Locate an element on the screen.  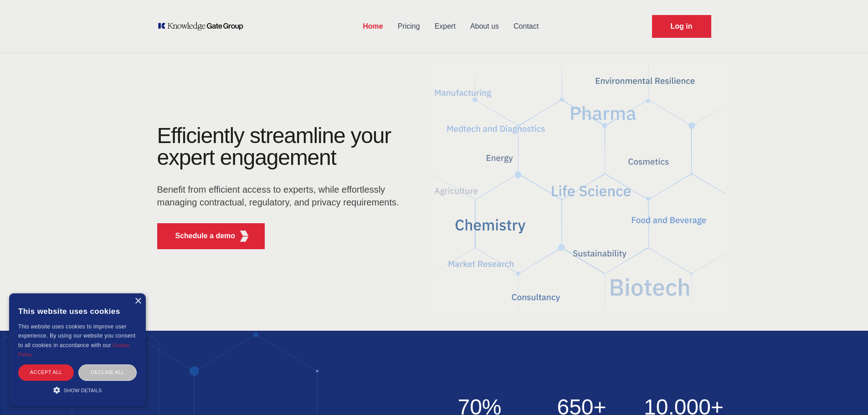
a: Request Demo is located at coordinates (682, 27).